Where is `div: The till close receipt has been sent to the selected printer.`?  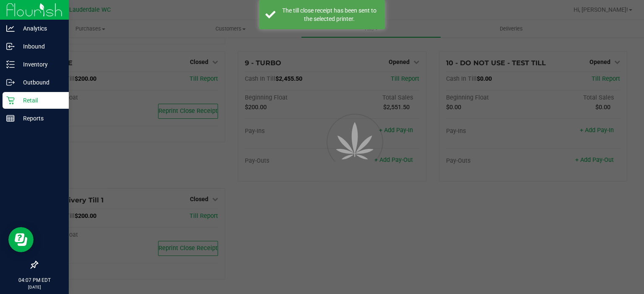
div: The till close receipt has been sent to the selected printer. is located at coordinates (329, 14).